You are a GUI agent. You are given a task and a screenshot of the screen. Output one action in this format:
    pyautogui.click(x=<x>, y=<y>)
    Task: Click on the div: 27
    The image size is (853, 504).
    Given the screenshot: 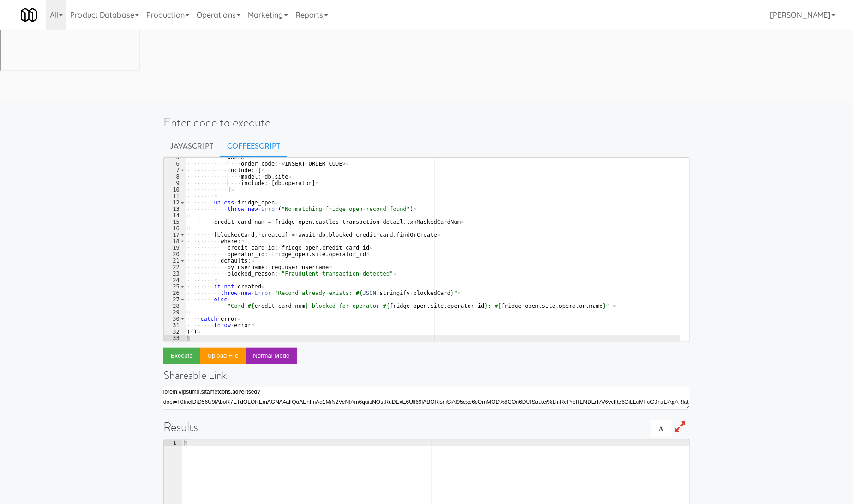 What is the action you would take?
    pyautogui.click(x=174, y=299)
    